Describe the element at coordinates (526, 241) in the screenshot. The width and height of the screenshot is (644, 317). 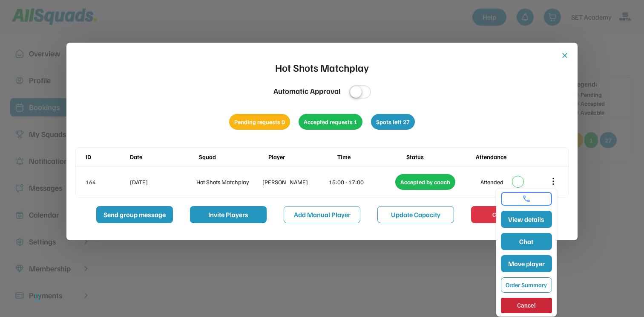
I see `button: Chat` at that location.